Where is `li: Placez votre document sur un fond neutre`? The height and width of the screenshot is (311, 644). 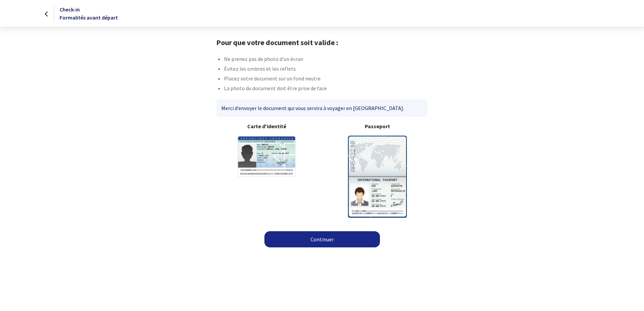 li: Placez votre document sur un fond neutre is located at coordinates (326, 79).